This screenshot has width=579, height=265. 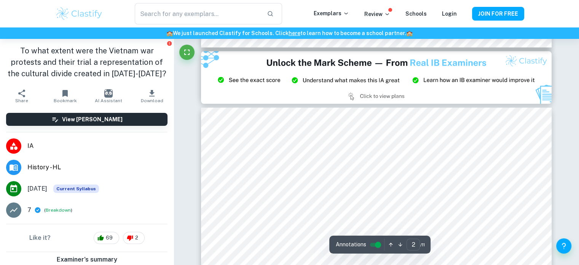 What do you see at coordinates (331, 13) in the screenshot?
I see `p: Exemplars` at bounding box center [331, 13].